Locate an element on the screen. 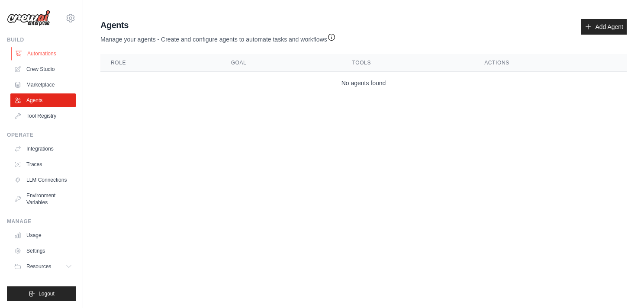 Image resolution: width=644 pixels, height=308 pixels. a: Environment Variables is located at coordinates (43, 199).